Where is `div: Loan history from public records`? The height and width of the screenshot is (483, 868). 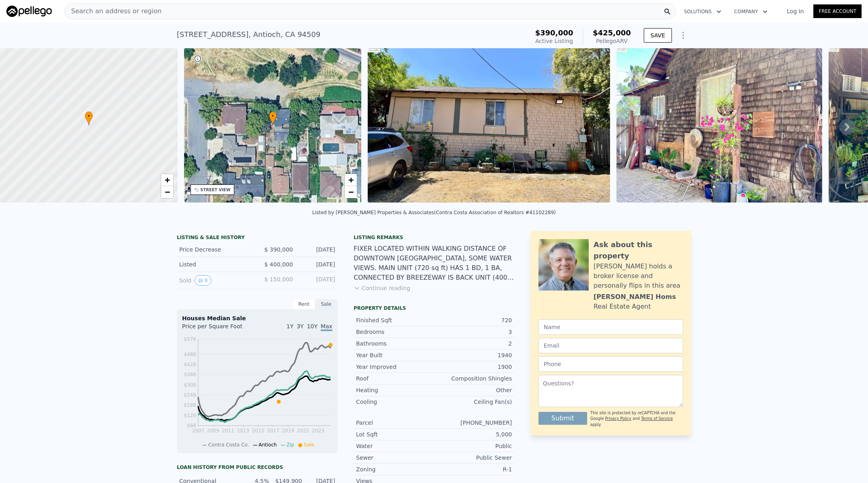 div: Loan history from public records is located at coordinates (257, 467).